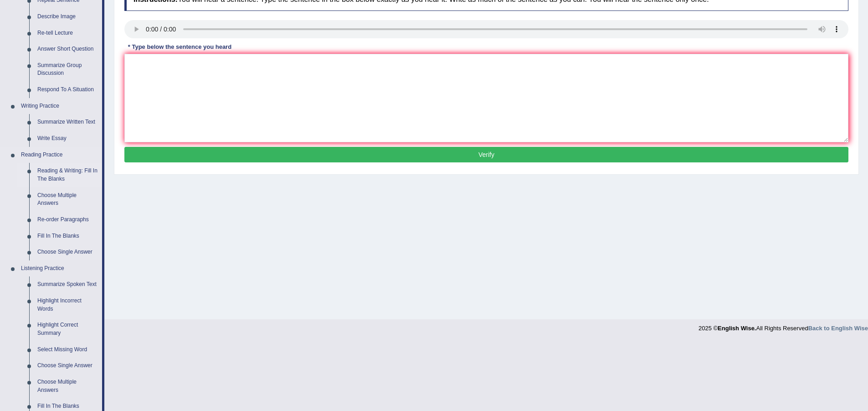 The width and height of the screenshot is (868, 411). I want to click on a: Summarize Written Text, so click(68, 123).